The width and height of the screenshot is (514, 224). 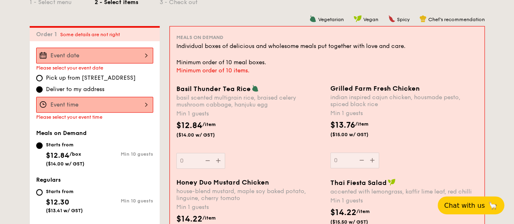 I want to click on span: Deliver to my address, so click(x=75, y=89).